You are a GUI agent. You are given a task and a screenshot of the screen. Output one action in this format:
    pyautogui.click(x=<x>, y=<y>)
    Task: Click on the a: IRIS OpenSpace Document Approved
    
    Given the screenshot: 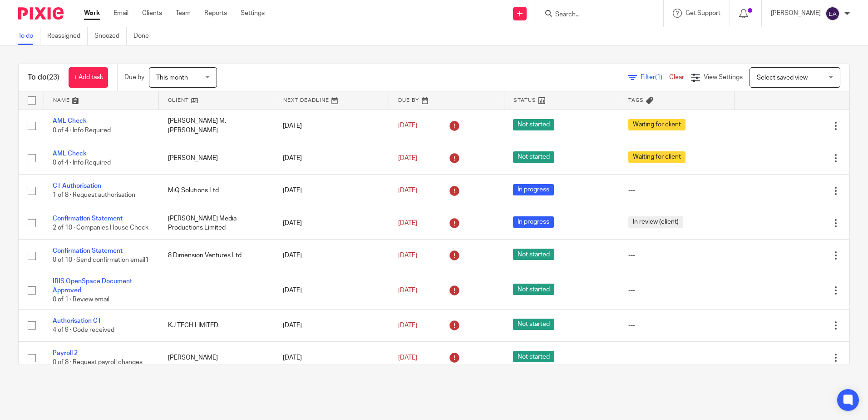 What is the action you would take?
    pyautogui.click(x=92, y=286)
    